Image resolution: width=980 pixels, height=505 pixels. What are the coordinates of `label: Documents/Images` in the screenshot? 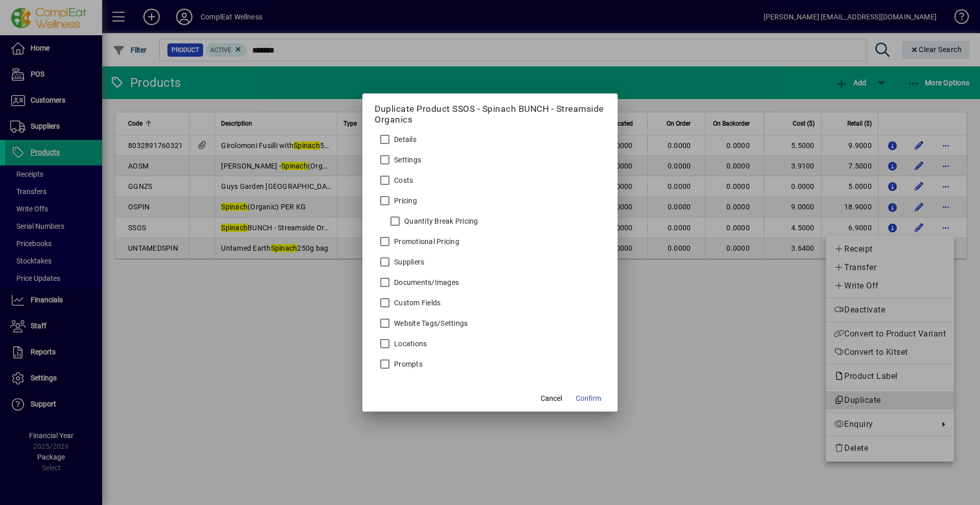 It's located at (425, 282).